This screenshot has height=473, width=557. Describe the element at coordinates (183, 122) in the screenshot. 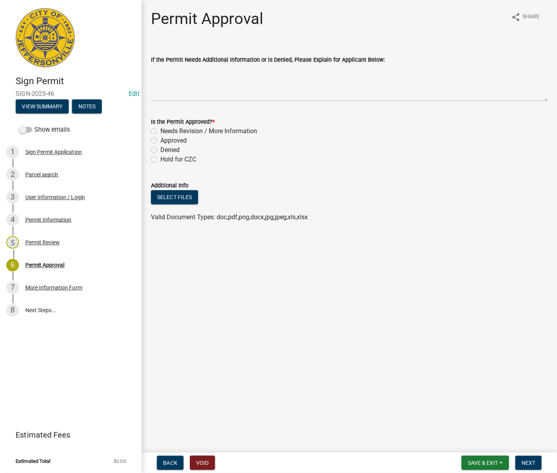

I see `label: Is the Permit Approved?` at that location.